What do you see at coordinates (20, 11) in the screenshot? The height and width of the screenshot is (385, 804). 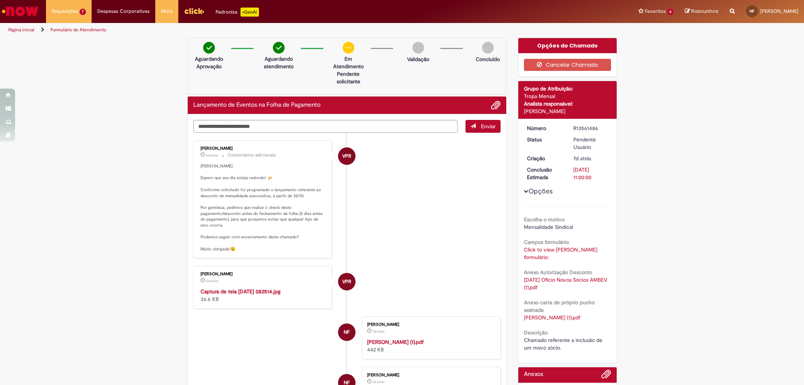 I see `img: ServiceNow` at bounding box center [20, 11].